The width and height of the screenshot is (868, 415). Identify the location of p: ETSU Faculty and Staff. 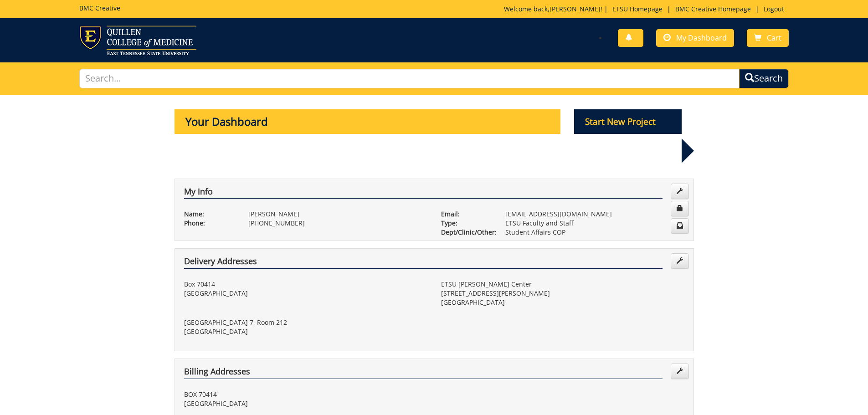
(595, 223).